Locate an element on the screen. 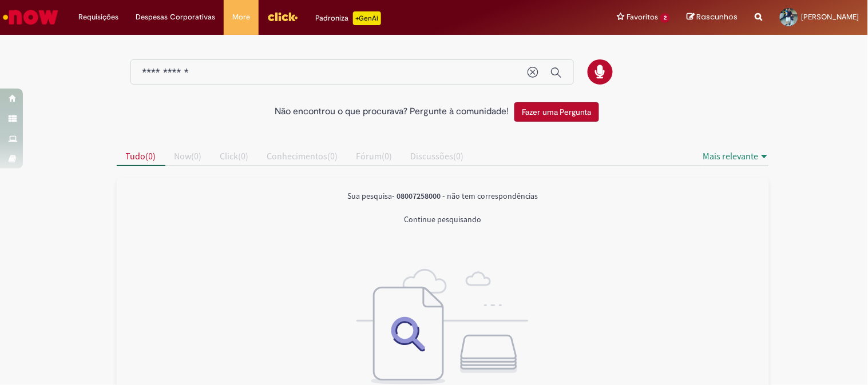  button: Fazer uma Pergunta is located at coordinates (557, 112).